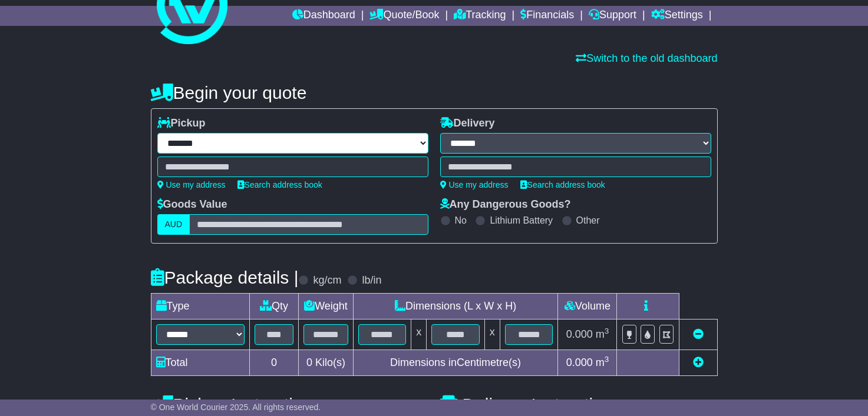  I want to click on h4: Package details |, so click(225, 277).